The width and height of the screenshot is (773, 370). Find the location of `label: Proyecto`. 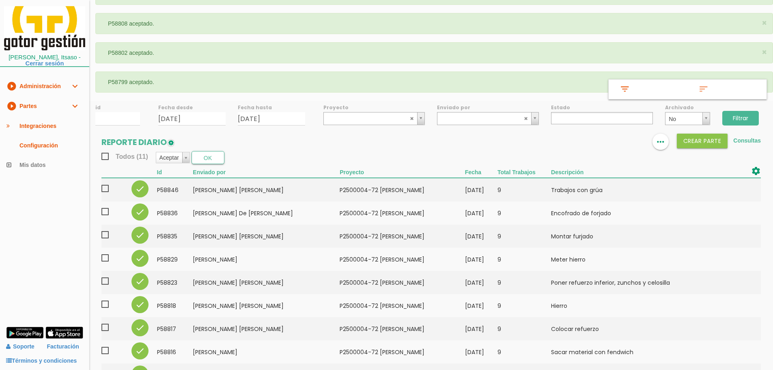

label: Proyecto is located at coordinates (374, 107).